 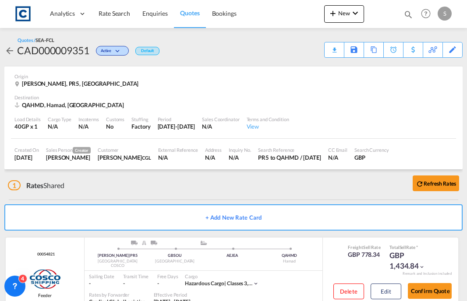 I want to click on div: AEJEA, so click(x=232, y=256).